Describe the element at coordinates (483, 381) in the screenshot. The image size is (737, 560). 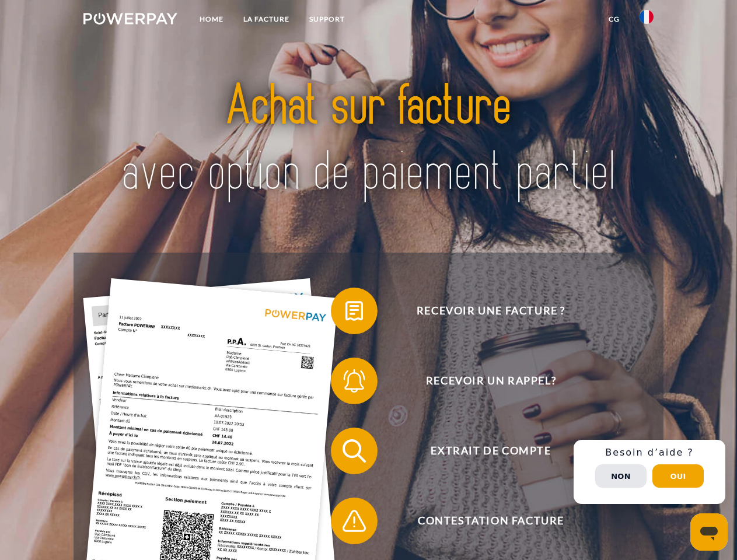
I see `a: Recevoir un rappel?` at that location.